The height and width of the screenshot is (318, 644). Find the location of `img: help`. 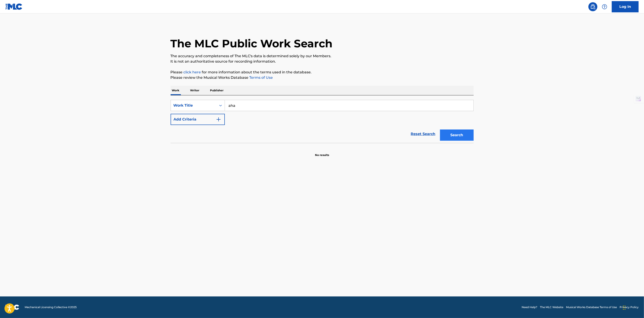

img: help is located at coordinates (604, 7).